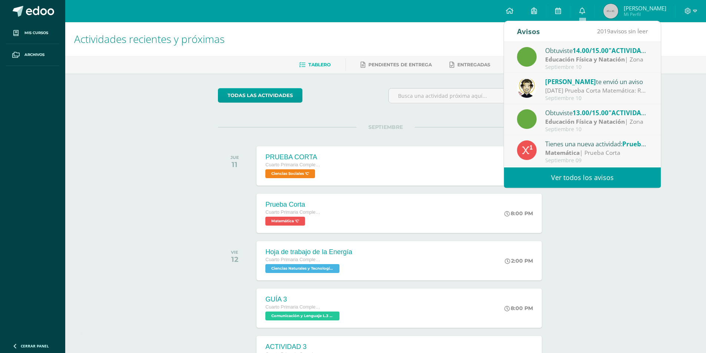 The image size is (706, 353). I want to click on a: Archivos, so click(33, 55).